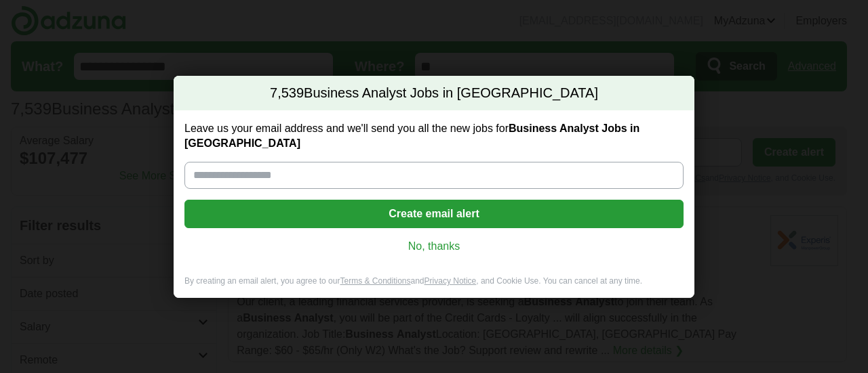 This screenshot has height=373, width=868. I want to click on a: Terms & Conditions, so click(375, 281).